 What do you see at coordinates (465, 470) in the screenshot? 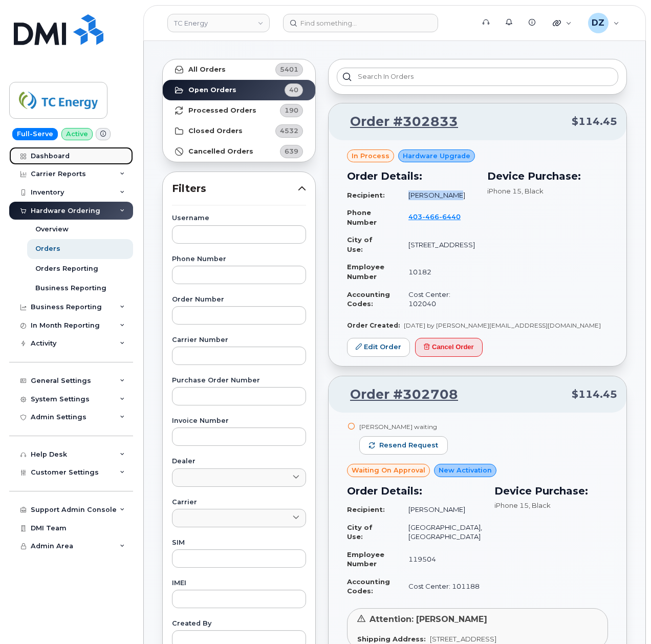
I see `span: New Activation` at bounding box center [465, 470].